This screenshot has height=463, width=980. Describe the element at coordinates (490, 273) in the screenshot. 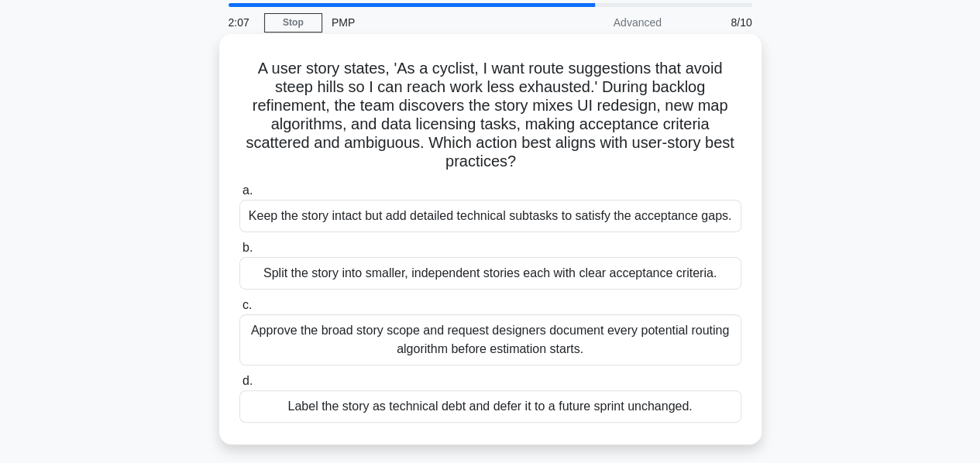

I see `div: Split the story into smaller, independent stories each with clear acceptance criteria.` at that location.